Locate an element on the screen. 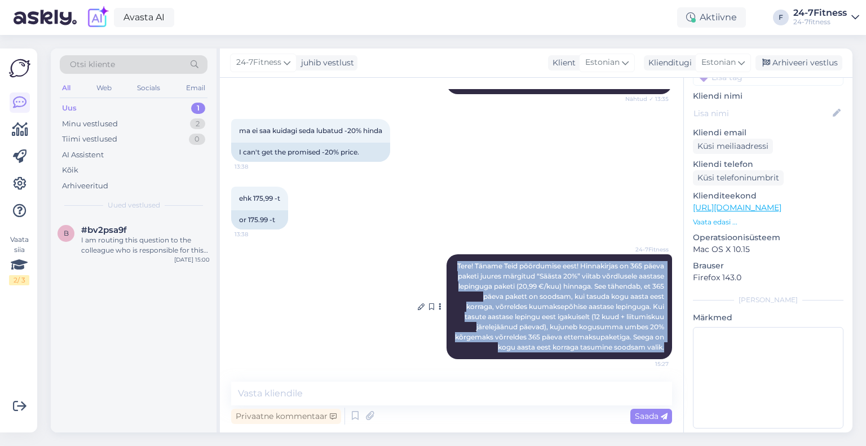  span: b is located at coordinates (66, 233).